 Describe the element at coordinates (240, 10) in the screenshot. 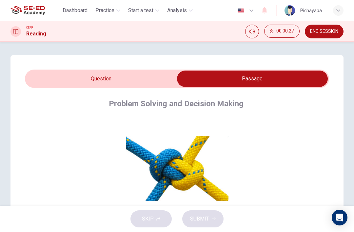

I see `img: en` at that location.